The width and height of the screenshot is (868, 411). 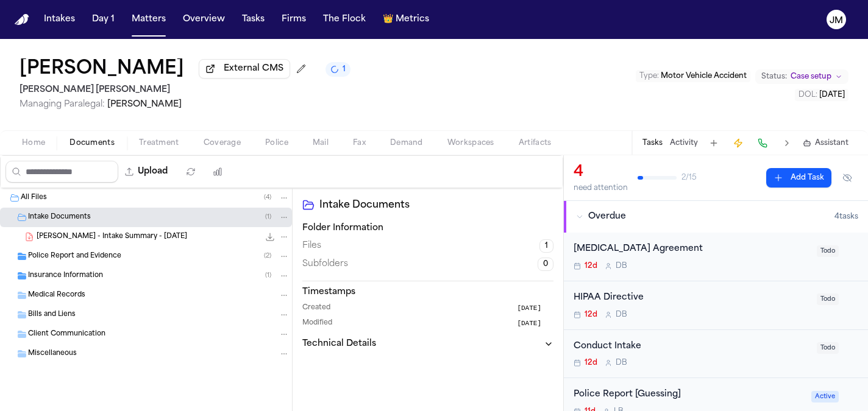 What do you see at coordinates (359, 143) in the screenshot?
I see `span: Fax` at bounding box center [359, 143].